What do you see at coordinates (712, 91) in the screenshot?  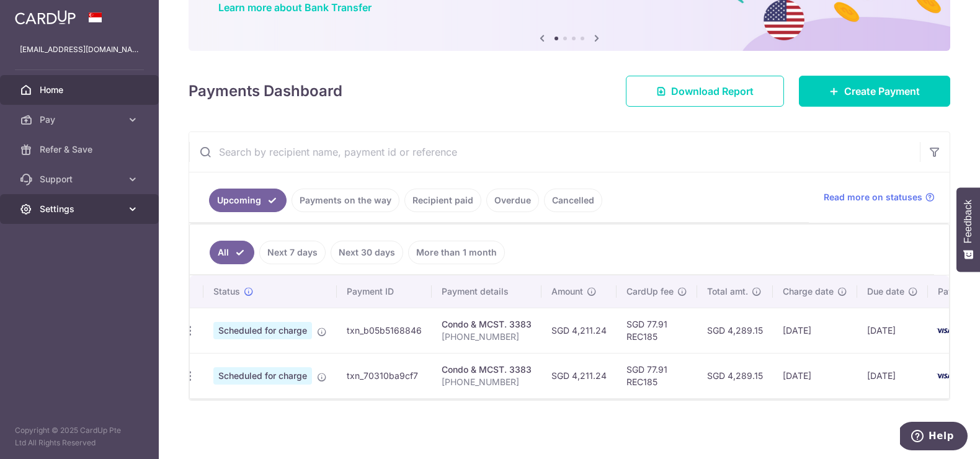 I see `span: Download Report` at bounding box center [712, 91].